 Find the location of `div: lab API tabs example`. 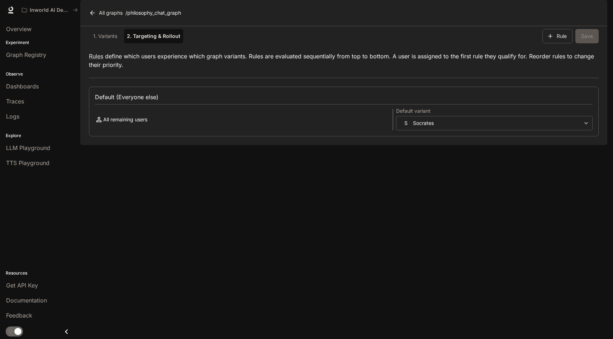

div: lab API tabs example is located at coordinates (344, 36).